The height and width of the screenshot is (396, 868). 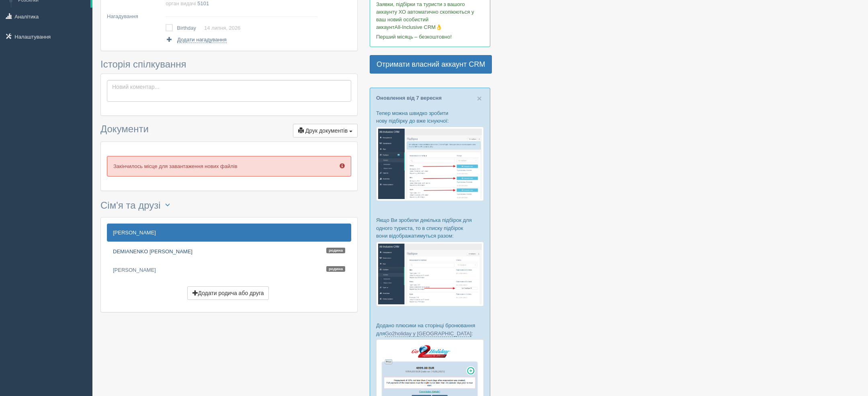 What do you see at coordinates (419, 27) in the screenshot?
I see `span: All-Inclusive CRM👌` at bounding box center [419, 27].